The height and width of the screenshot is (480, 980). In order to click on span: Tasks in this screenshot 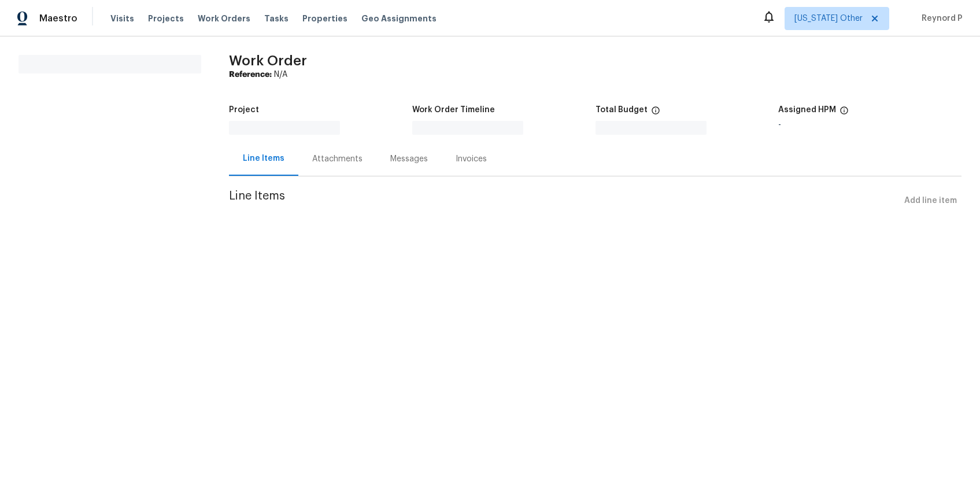, I will do `click(276, 19)`.